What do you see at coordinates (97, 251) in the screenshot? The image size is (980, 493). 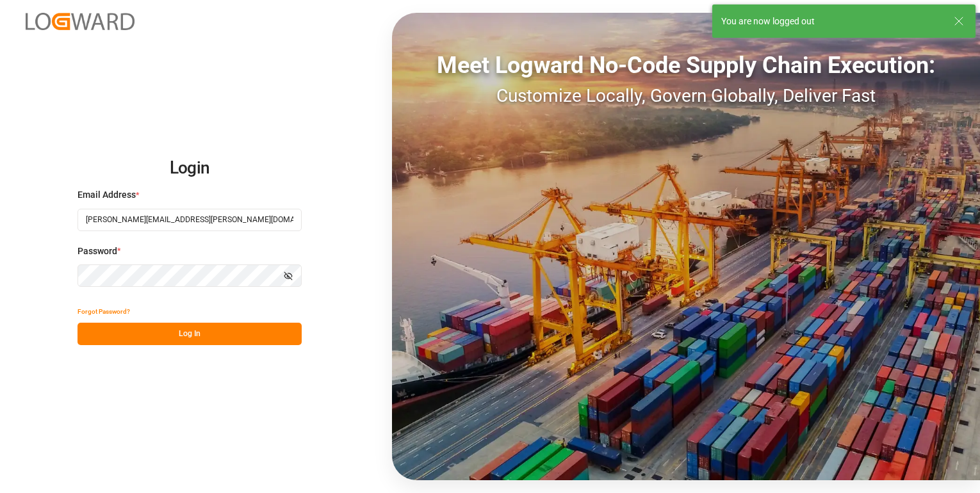 I see `span: Password` at bounding box center [97, 251].